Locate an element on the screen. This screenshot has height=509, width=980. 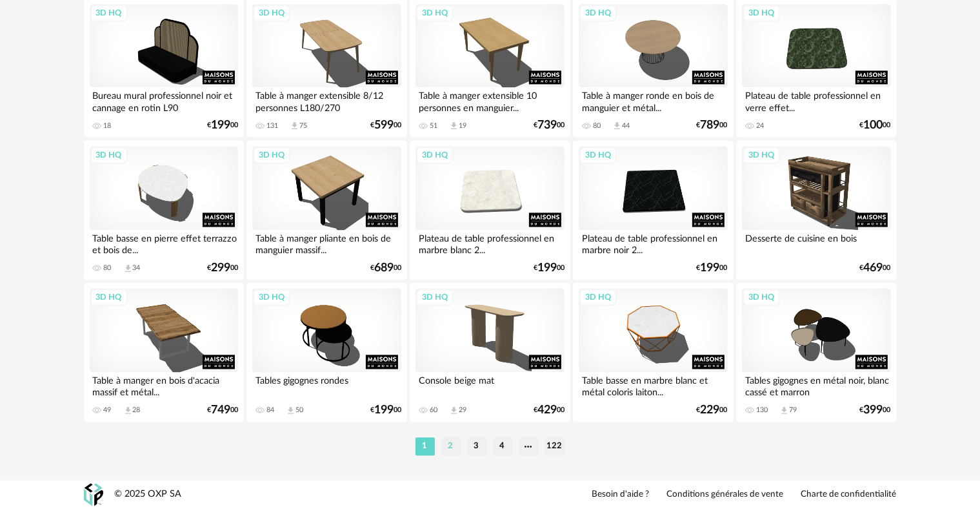
div: Console beige mat is located at coordinates (490, 384).